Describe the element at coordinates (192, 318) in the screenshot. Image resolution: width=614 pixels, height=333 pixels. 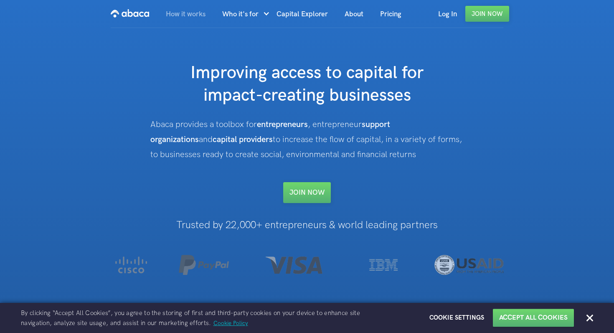
I see `p: By clicking “Accept All Cookies”, you agree to the storing of first and third-party cookies on yo...` at that location.